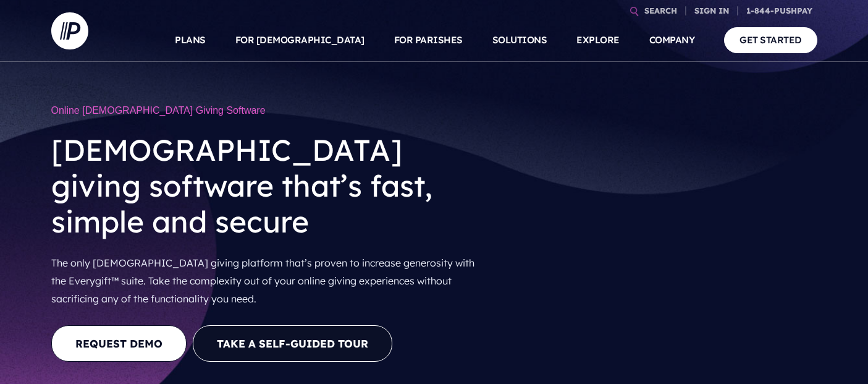  What do you see at coordinates (428, 40) in the screenshot?
I see `a: FOR PARISHES` at bounding box center [428, 40].